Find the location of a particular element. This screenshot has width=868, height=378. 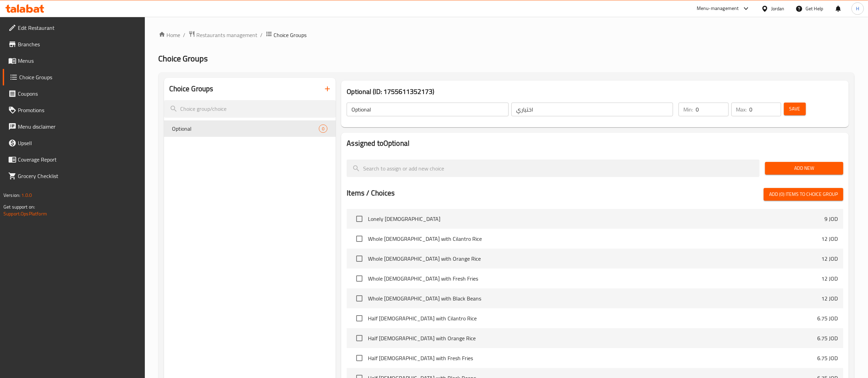

a: Promotions is located at coordinates (74, 110).